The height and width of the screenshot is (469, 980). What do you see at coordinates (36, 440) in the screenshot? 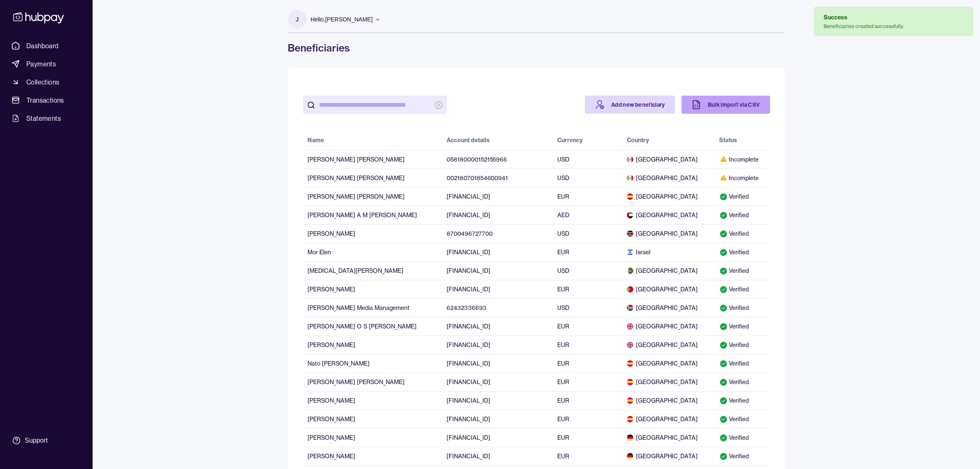
I see `div: Support` at bounding box center [36, 440].